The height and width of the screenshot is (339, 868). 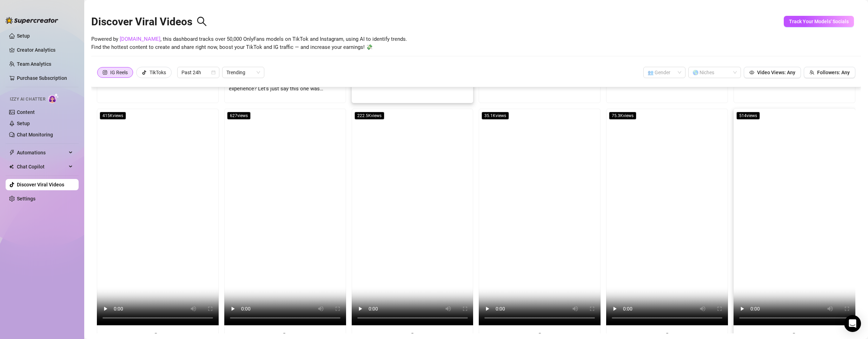 I want to click on button: Followers: Any, so click(x=830, y=72).